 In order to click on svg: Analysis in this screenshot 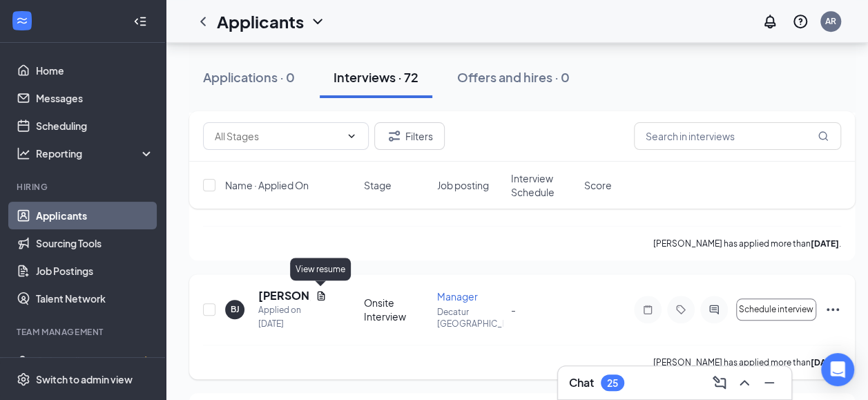, I will do `click(24, 153)`.